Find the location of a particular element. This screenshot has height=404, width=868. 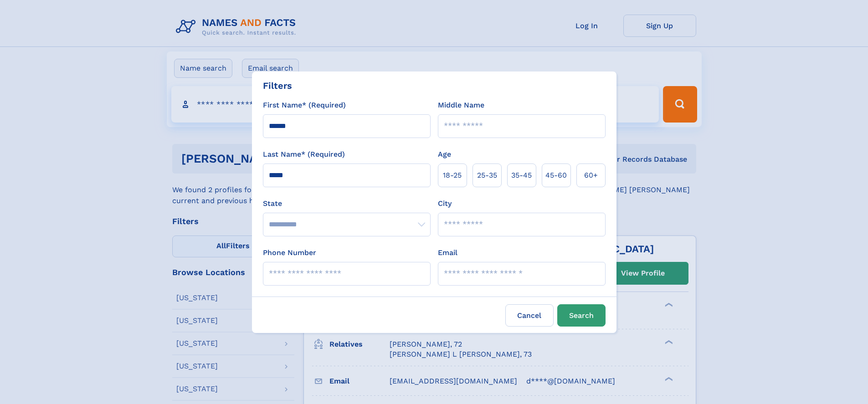

label: Last Name* (Required) is located at coordinates (304, 154).